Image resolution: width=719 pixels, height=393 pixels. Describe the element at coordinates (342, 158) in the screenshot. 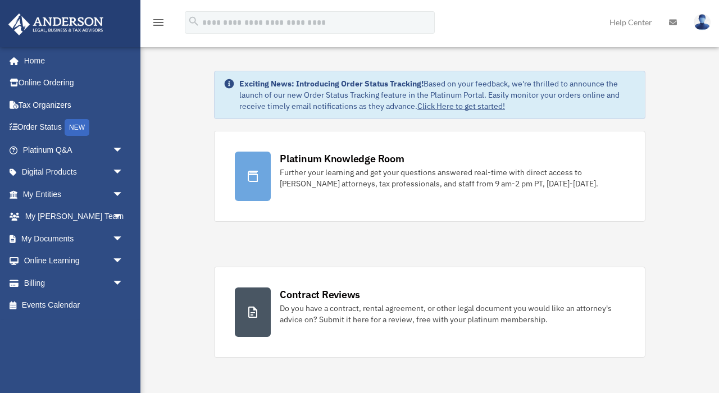

I see `div: Platinum Knowledge Room` at that location.